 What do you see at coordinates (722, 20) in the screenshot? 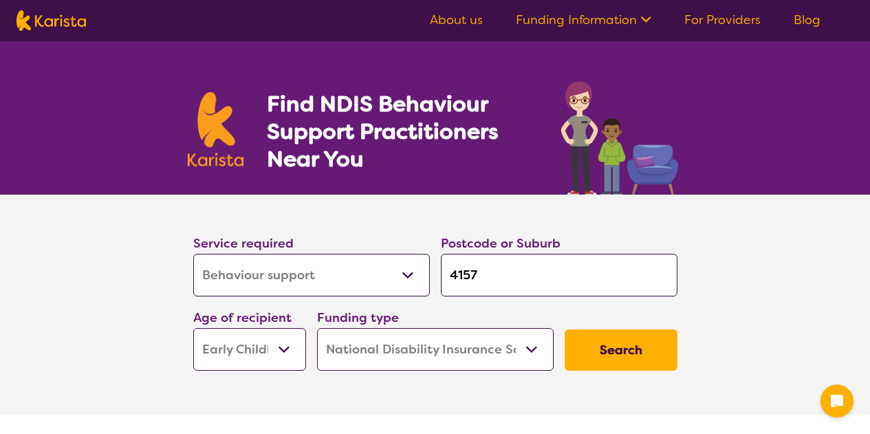
I see `a: For Providers` at bounding box center [722, 20].